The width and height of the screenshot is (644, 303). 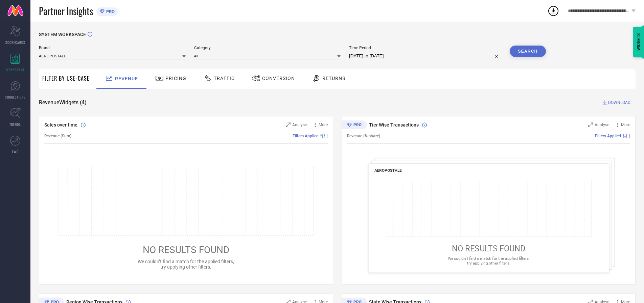 What do you see at coordinates (363, 136) in the screenshot?
I see `span: Revenue (% share)` at bounding box center [363, 136].